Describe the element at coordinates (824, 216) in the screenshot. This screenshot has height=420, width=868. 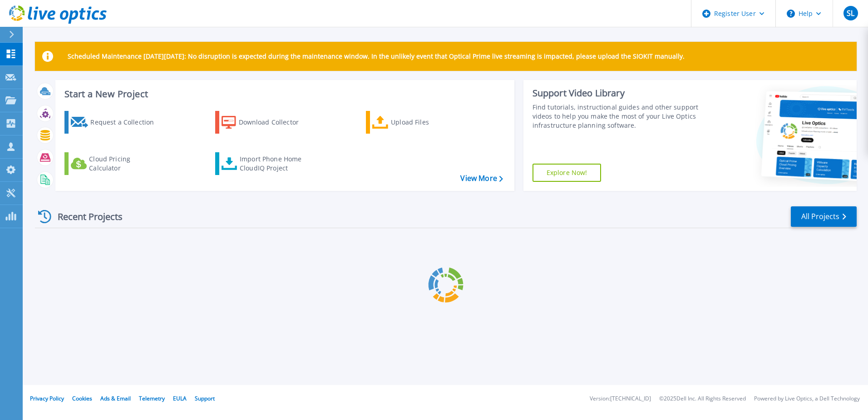
I see `a: All Projects` at that location.